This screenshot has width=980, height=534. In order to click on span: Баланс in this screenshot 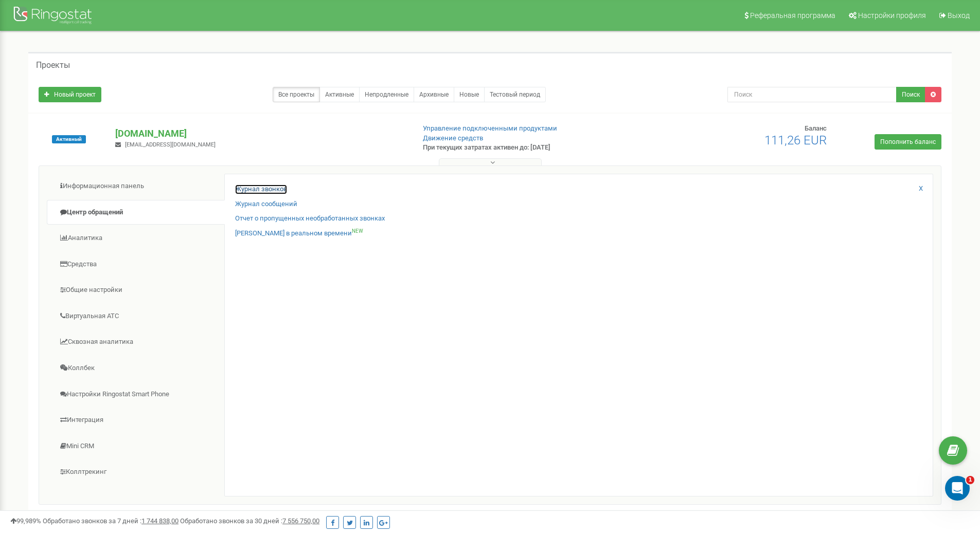, I will do `click(815, 128)`.